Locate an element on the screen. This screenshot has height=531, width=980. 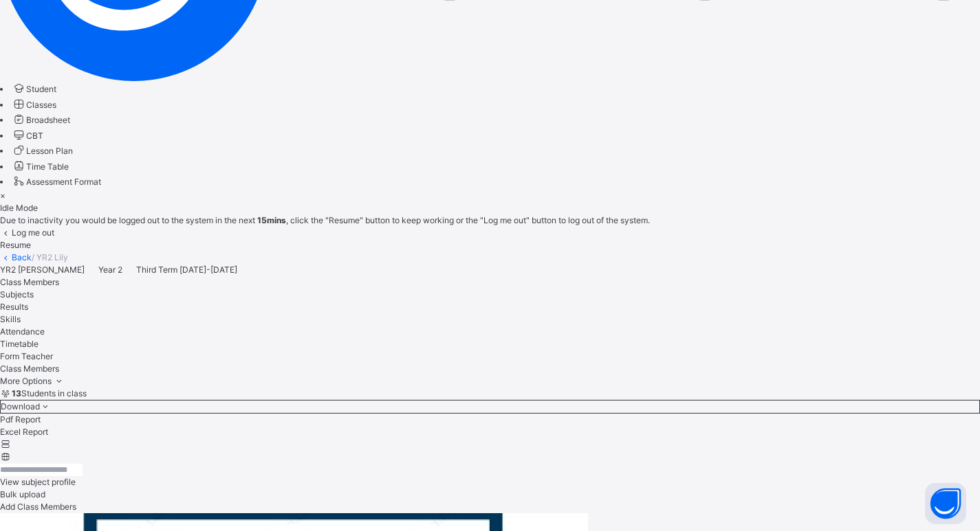
button: Open asap is located at coordinates (945, 504).